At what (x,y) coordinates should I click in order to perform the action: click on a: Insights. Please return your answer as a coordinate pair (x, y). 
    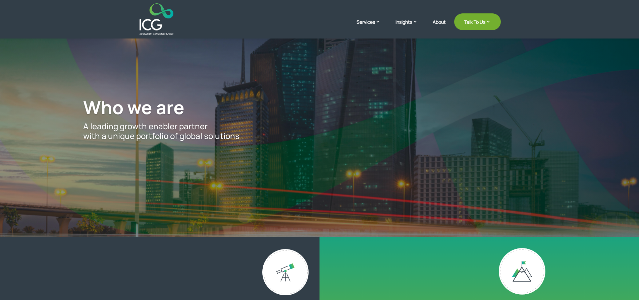
    Looking at the image, I should click on (410, 27).